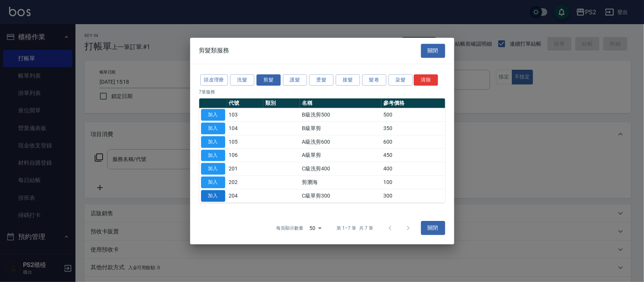 This screenshot has height=282, width=644. What do you see at coordinates (290, 229) in the screenshot?
I see `p: 每頁顯示數量` at bounding box center [290, 229].